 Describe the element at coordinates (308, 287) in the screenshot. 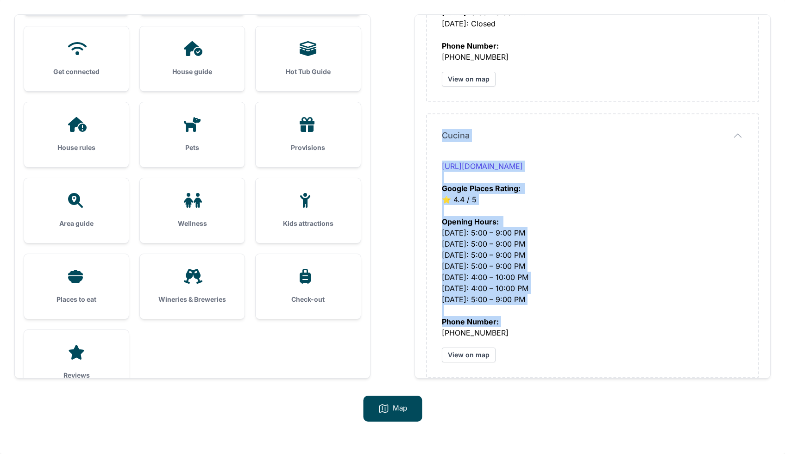

I see `a: Check-out` at that location.